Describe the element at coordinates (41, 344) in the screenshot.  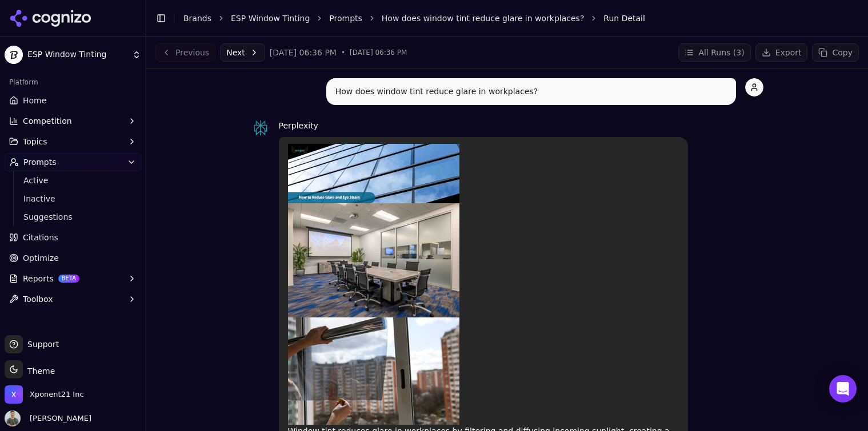
I see `span: Support` at that location.